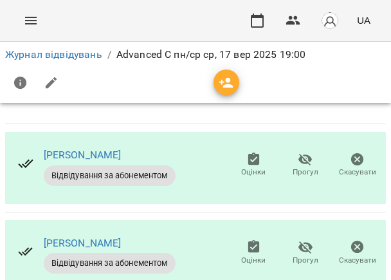  I want to click on a: Журнал відвідувань, so click(53, 54).